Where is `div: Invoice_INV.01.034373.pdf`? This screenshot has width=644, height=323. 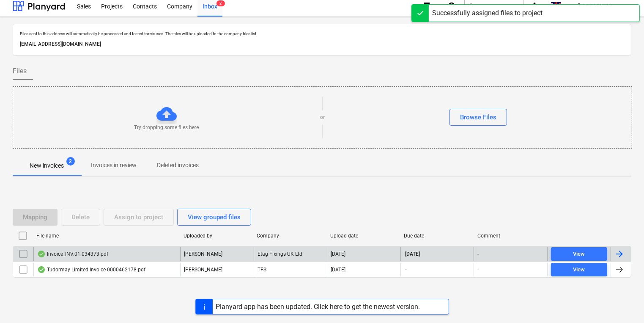
div: Invoice_INV.01.034373.pdf is located at coordinates (72, 254).